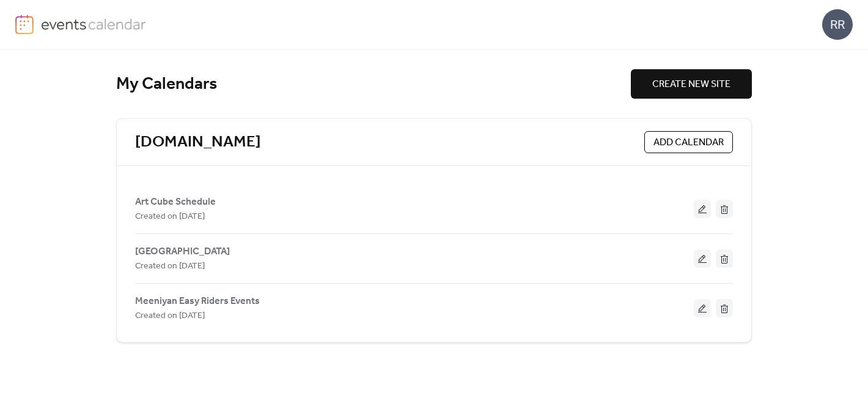 The width and height of the screenshot is (868, 394). Describe the element at coordinates (838, 25) in the screenshot. I see `div: RR` at that location.